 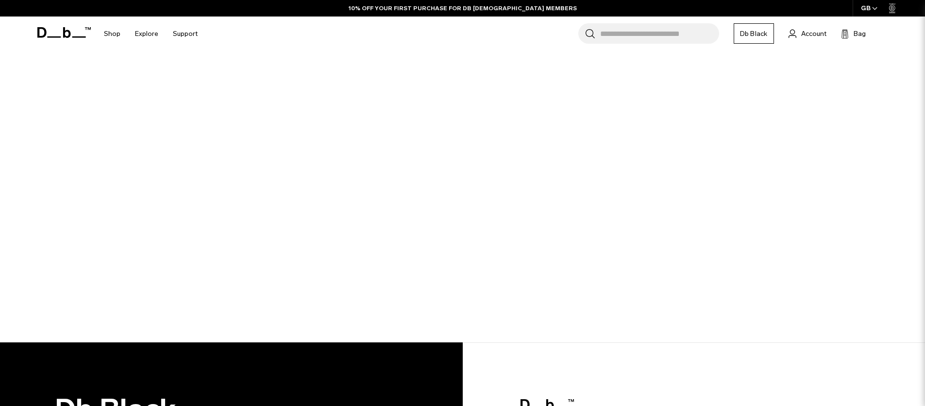 What do you see at coordinates (147, 34) in the screenshot?
I see `a: Explore` at bounding box center [147, 34].